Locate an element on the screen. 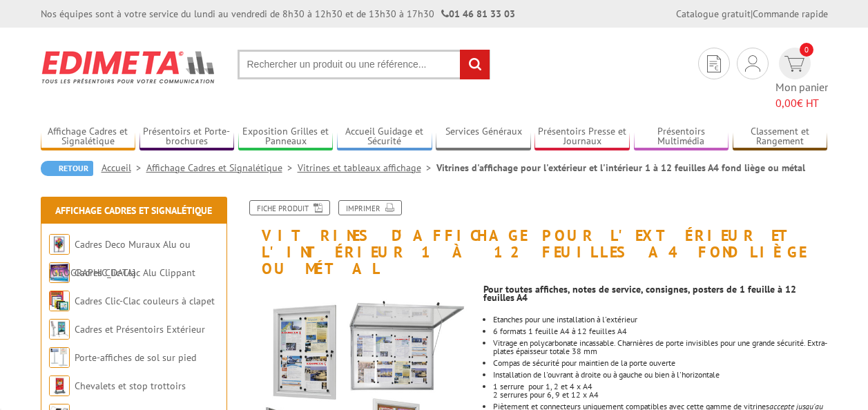 This screenshot has width=868, height=410. a: Classement et Rangement is located at coordinates (781, 137).